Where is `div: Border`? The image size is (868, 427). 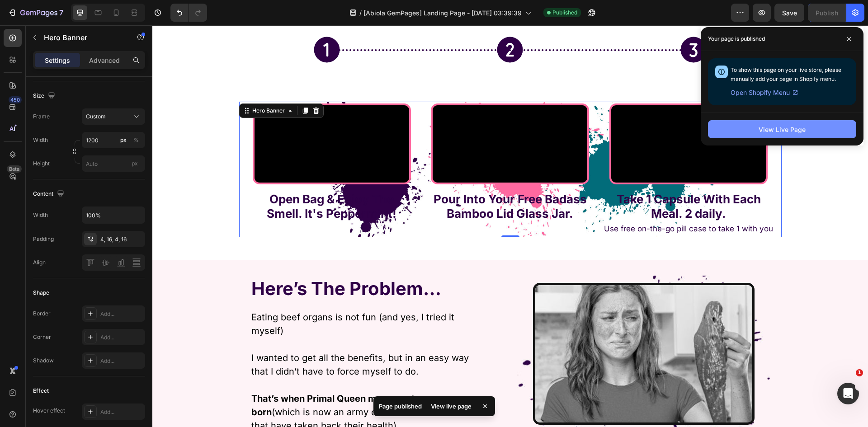 div: Border is located at coordinates (42, 314).